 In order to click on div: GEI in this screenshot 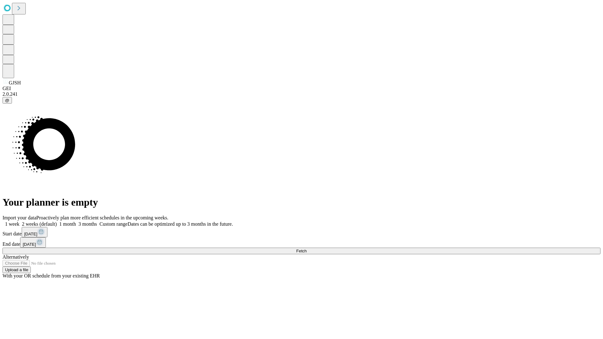, I will do `click(302, 89)`.